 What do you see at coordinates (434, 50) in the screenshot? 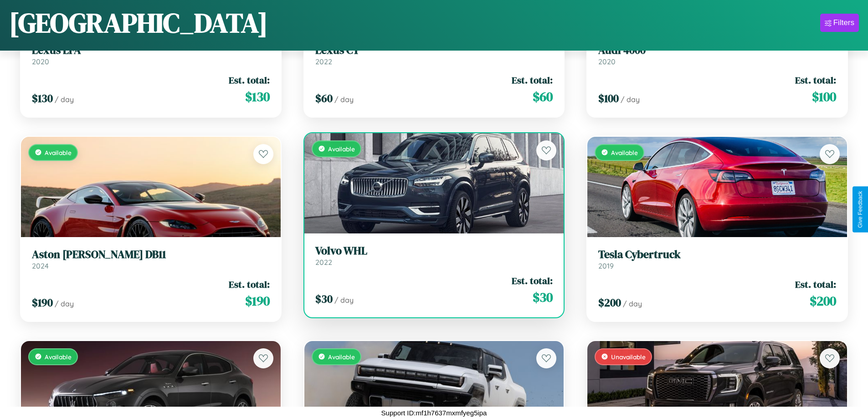
I see `h3: Lexus CT` at bounding box center [434, 50].